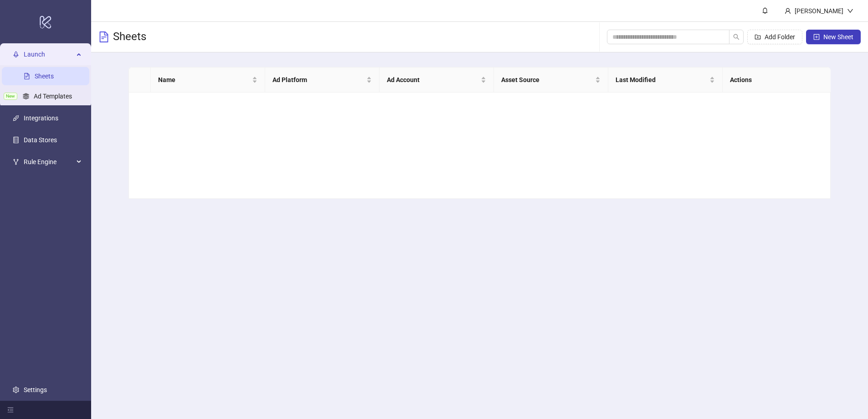 The height and width of the screenshot is (419, 868). I want to click on span: Add Folder, so click(780, 37).